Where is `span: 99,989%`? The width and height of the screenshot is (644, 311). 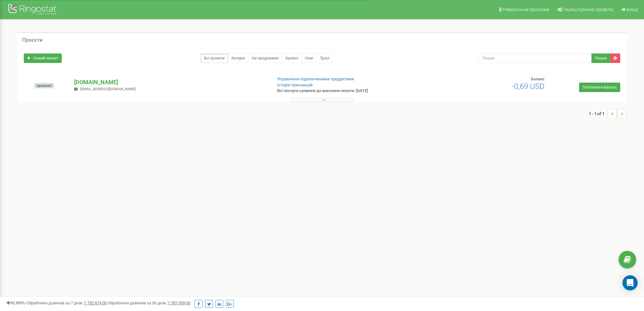 span: 99,989% is located at coordinates (16, 303).